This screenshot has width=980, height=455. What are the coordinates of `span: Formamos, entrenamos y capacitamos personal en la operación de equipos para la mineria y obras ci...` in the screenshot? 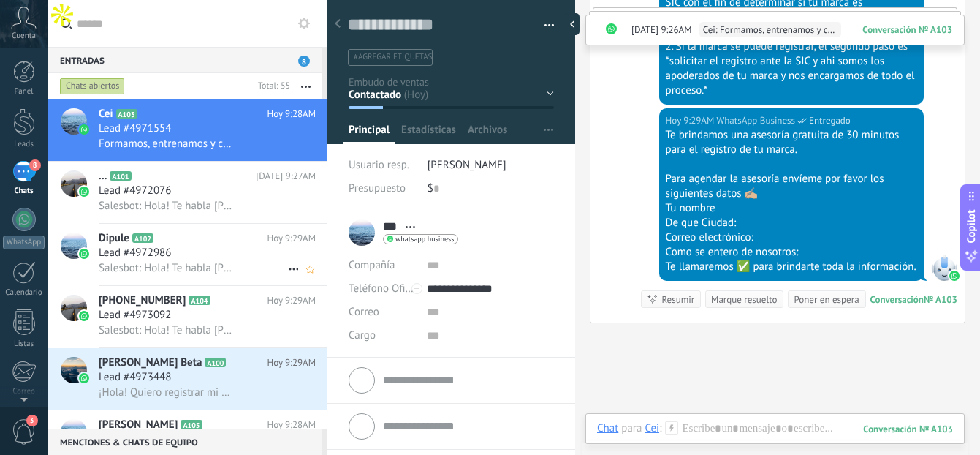 It's located at (167, 143).